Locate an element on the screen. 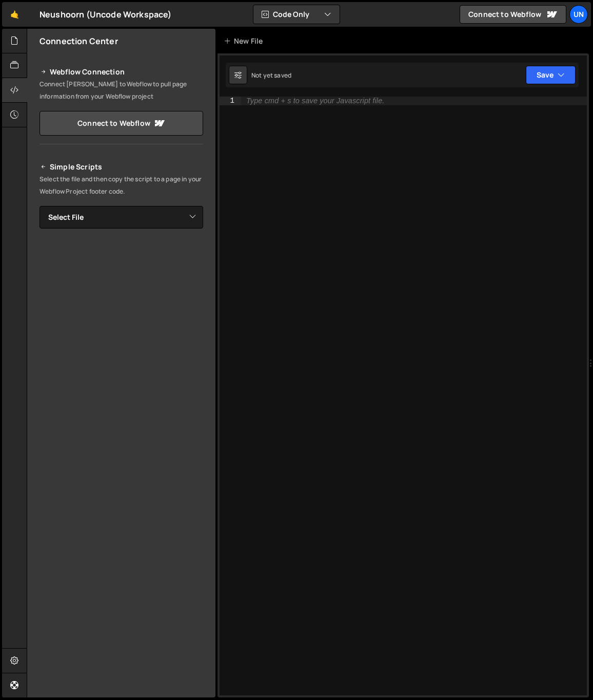 Image resolution: width=593 pixels, height=700 pixels. div: Un is located at coordinates (579, 15).